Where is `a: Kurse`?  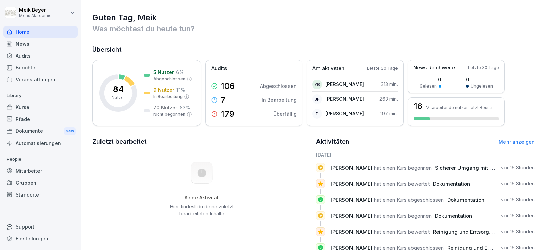
a: Kurse is located at coordinates (41, 107).